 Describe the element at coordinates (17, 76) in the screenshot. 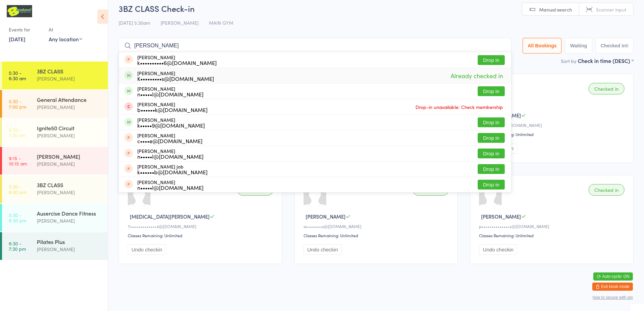

I see `time: 5:30 - 6:30 am` at that location.